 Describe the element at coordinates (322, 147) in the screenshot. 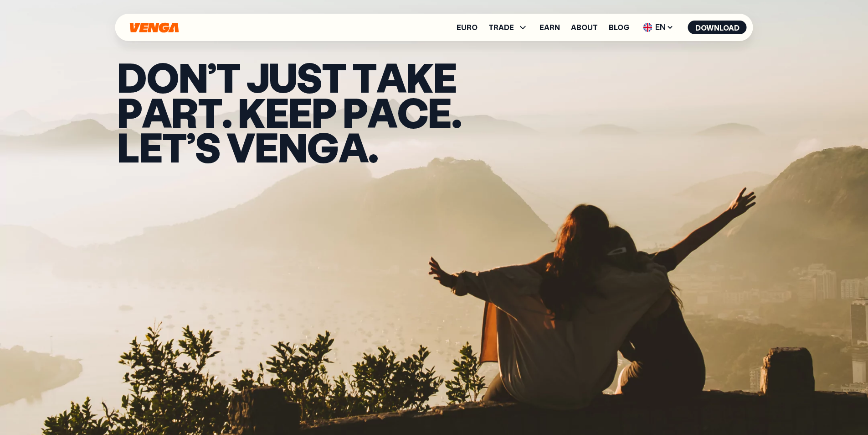

I see `span: g` at that location.